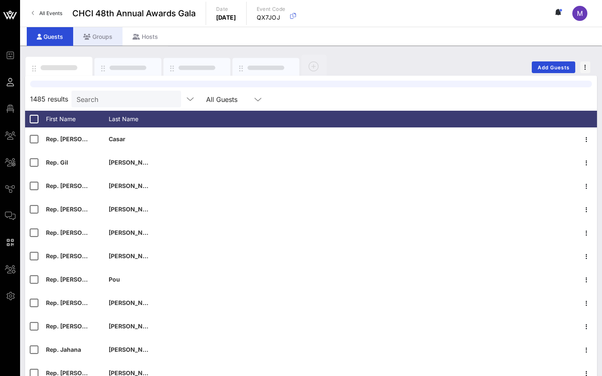  What do you see at coordinates (50, 36) in the screenshot?
I see `div: Guests` at bounding box center [50, 36].